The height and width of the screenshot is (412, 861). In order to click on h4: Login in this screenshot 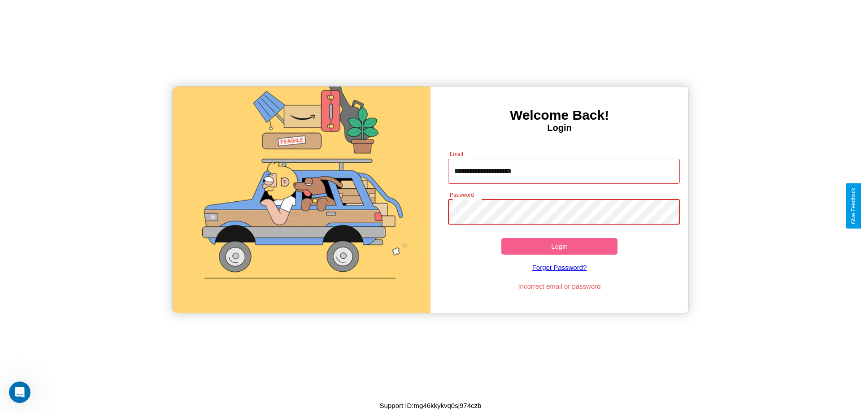, I will do `click(559, 128)`.